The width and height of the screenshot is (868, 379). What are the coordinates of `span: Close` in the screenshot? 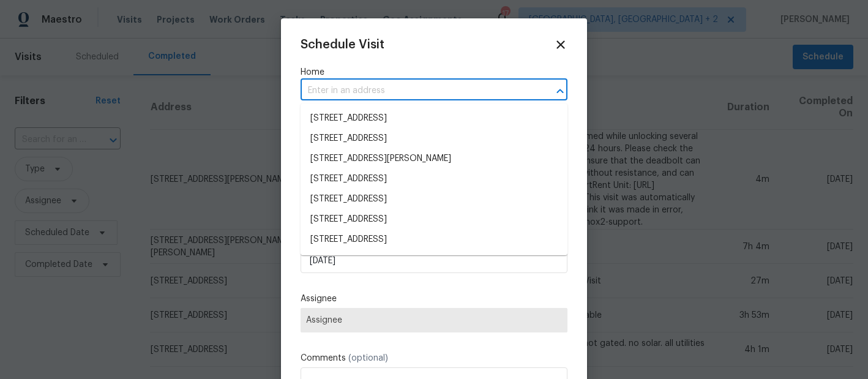 It's located at (561, 45).